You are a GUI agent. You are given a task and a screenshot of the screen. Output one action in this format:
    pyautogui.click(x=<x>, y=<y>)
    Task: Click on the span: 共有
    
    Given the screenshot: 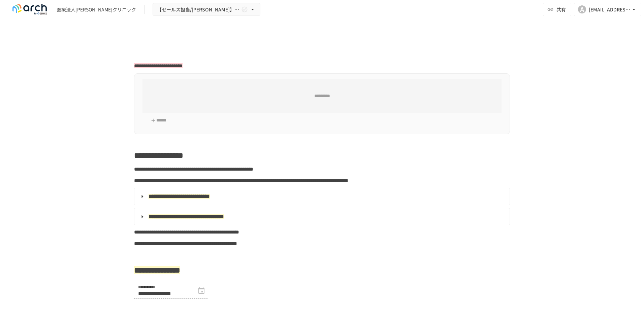 What is the action you would take?
    pyautogui.click(x=562, y=9)
    